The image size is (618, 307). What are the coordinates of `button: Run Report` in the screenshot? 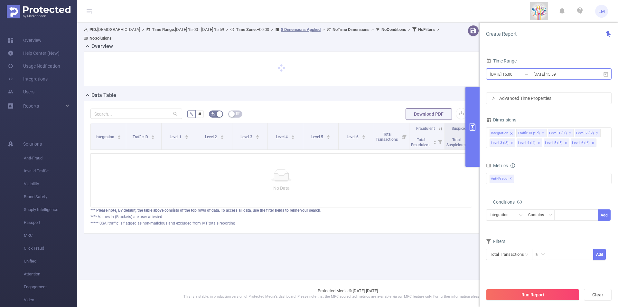 It's located at (533, 295).